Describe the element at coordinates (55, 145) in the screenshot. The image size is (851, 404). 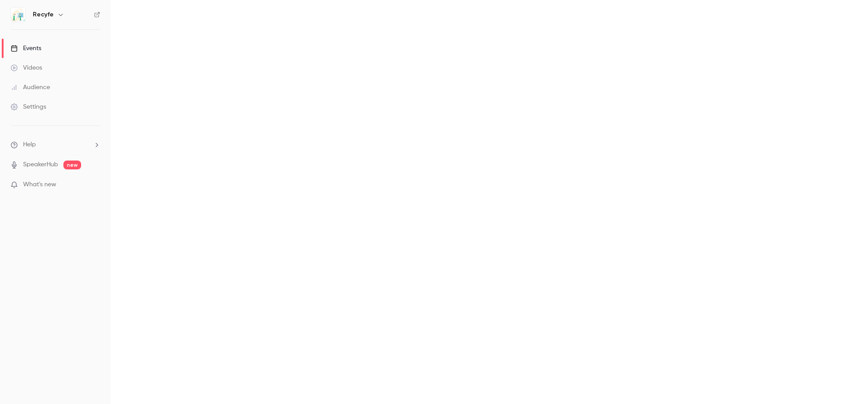
I see `li: help-dropdown-opener` at that location.